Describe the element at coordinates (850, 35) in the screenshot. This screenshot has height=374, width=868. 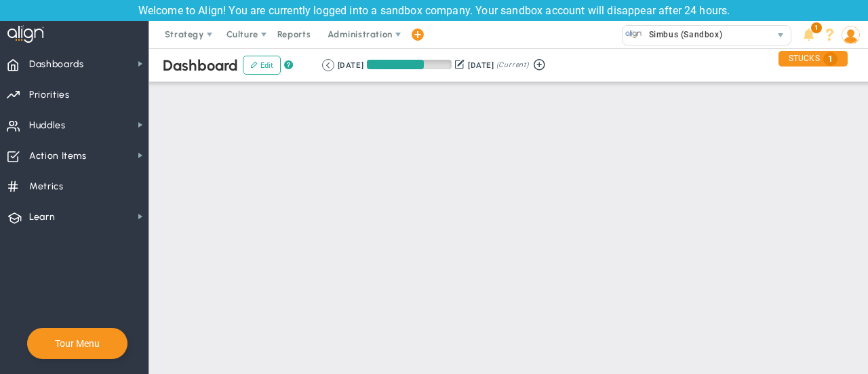
I see `img: 209012.Person.photo` at that location.